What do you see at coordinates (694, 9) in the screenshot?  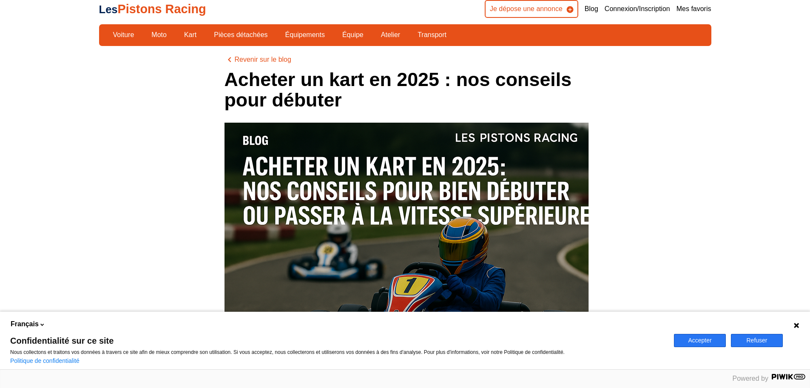 I see `a: Mes favoris` at bounding box center [694, 9].